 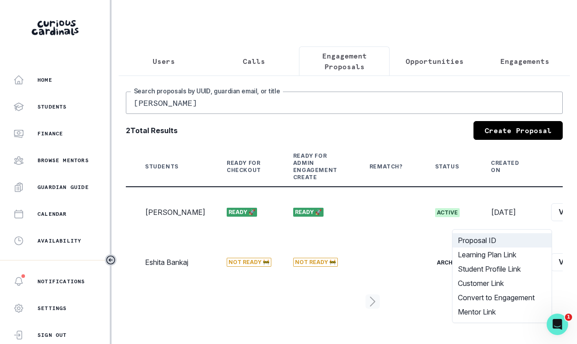 I want to click on p: Availability, so click(x=59, y=241).